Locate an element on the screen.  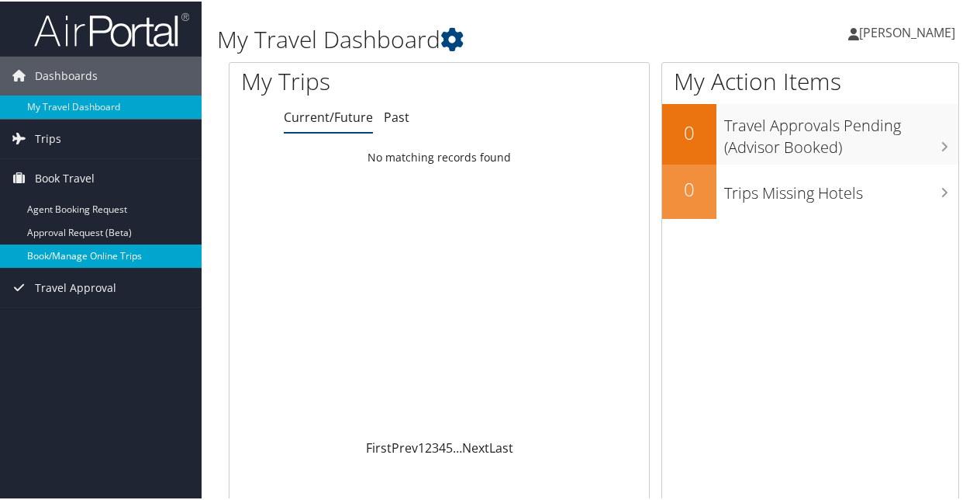
a: Next is located at coordinates (476, 446).